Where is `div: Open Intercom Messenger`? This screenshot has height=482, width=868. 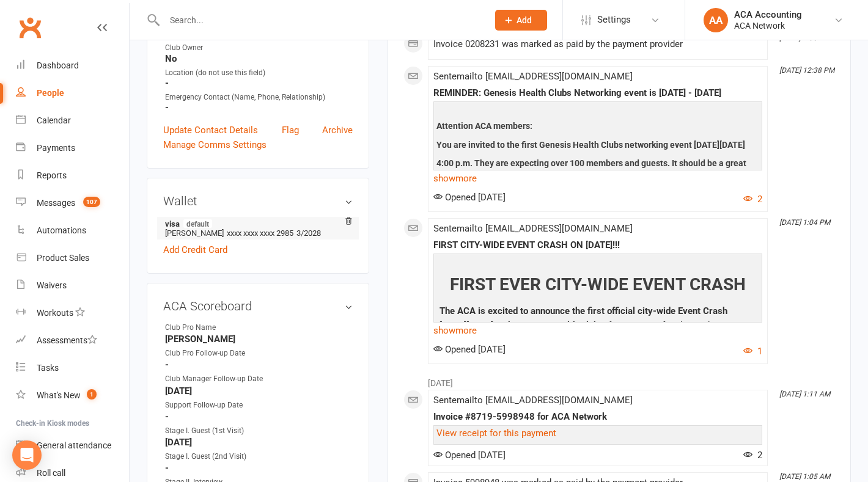 div: Open Intercom Messenger is located at coordinates (27, 455).